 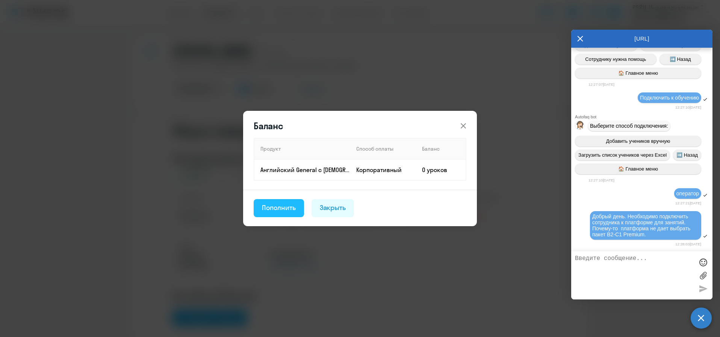 What do you see at coordinates (279, 208) in the screenshot?
I see `button: Пополнить` at bounding box center [279, 208].